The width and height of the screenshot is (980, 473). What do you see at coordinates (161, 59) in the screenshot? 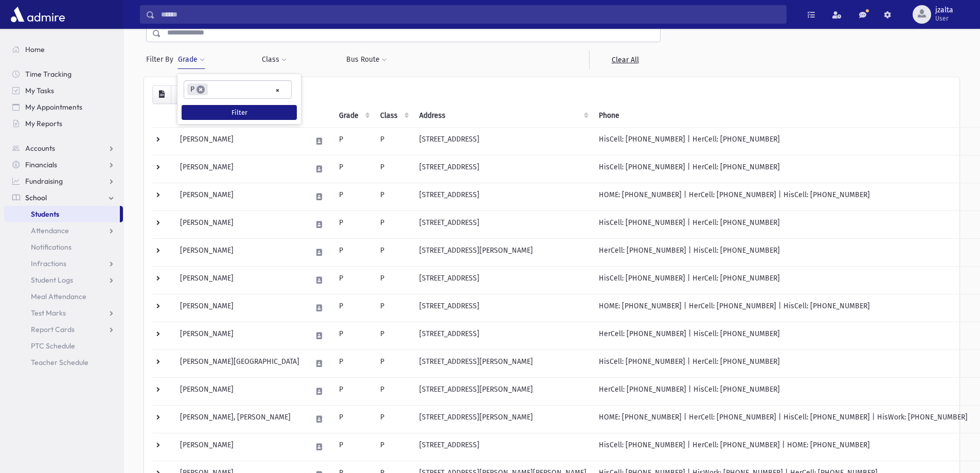
I see `span: Filter By` at bounding box center [161, 59].